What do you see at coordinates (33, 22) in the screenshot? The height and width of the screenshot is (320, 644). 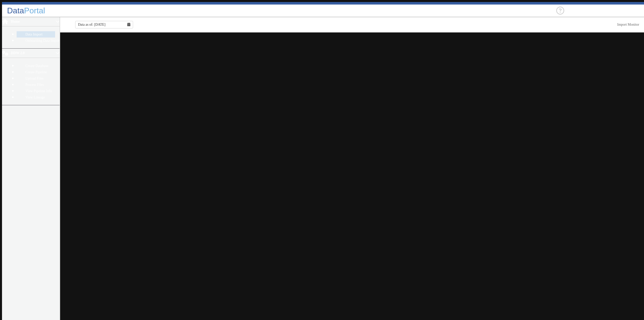 I see `span: Home` at bounding box center [33, 22].